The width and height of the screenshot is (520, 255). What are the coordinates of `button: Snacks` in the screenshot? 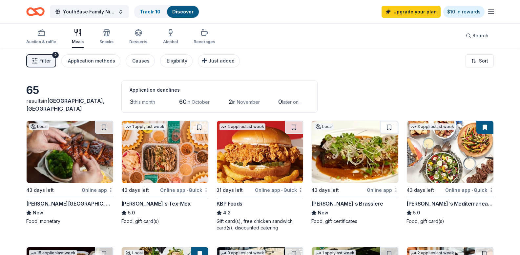 It's located at (106, 37).